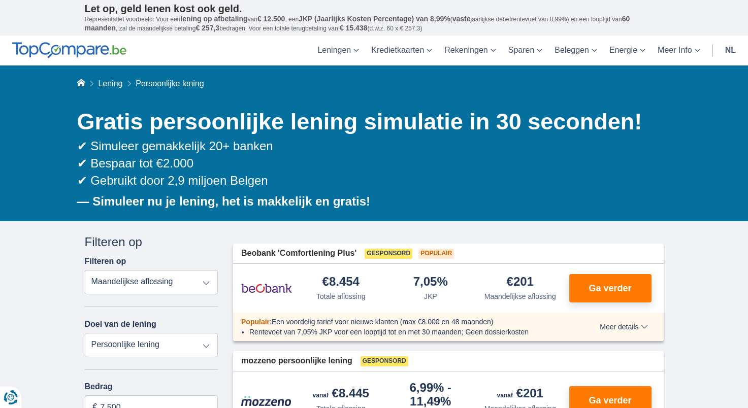 Image resolution: width=748 pixels, height=408 pixels. I want to click on a: Lening, so click(110, 83).